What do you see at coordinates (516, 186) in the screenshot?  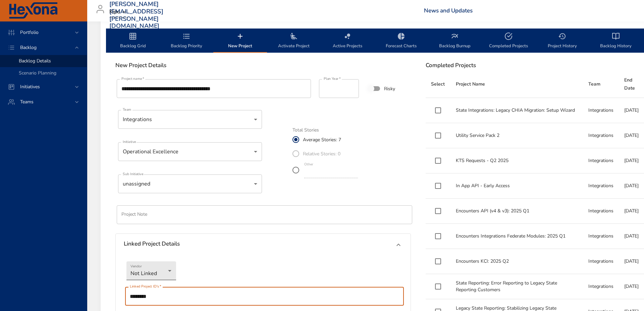 I see `td: In App API - Early Access` at bounding box center [516, 186].